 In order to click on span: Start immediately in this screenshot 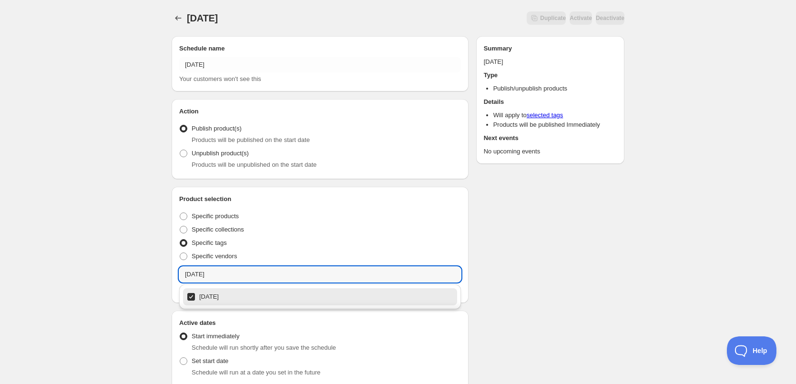, I will do `click(215, 336)`.